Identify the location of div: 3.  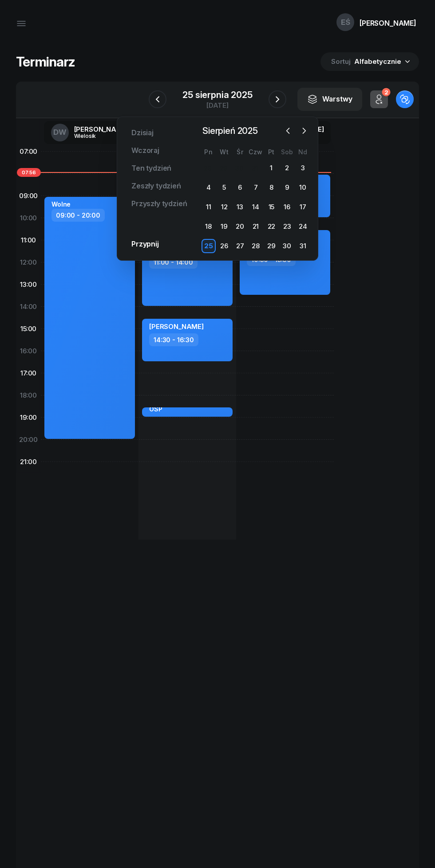
(303, 168).